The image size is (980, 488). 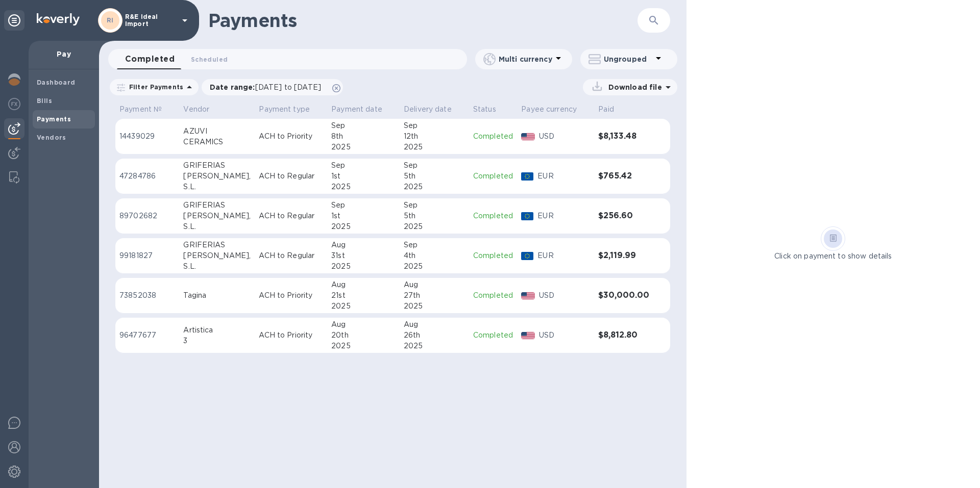 I want to click on p: Click on payment to show details, so click(x=832, y=256).